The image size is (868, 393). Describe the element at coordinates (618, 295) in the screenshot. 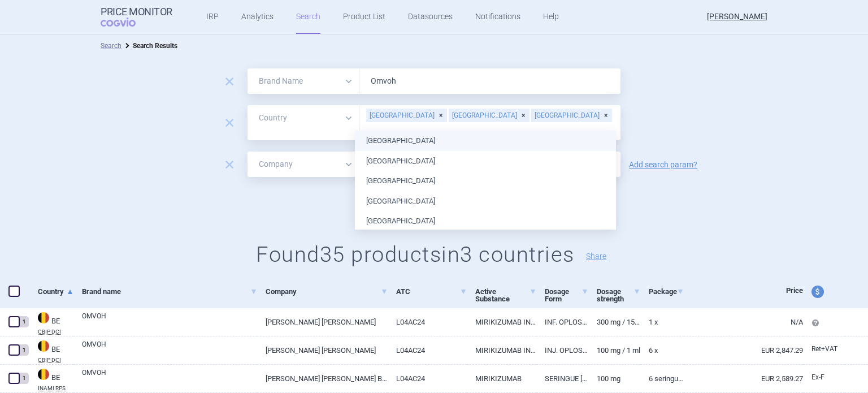

I see `a: Dosage strength` at that location.